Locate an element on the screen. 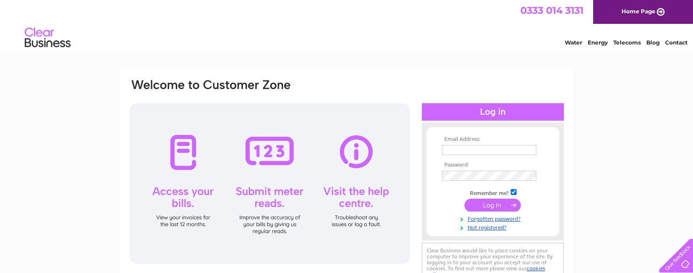 The height and width of the screenshot is (273, 693). td: Remember me? is located at coordinates (493, 192).